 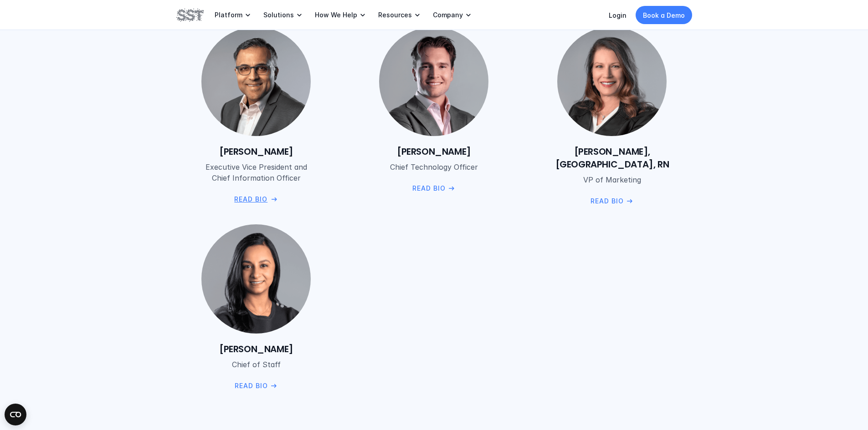 What do you see at coordinates (190, 15) in the screenshot?
I see `img: SST logo` at bounding box center [190, 15].